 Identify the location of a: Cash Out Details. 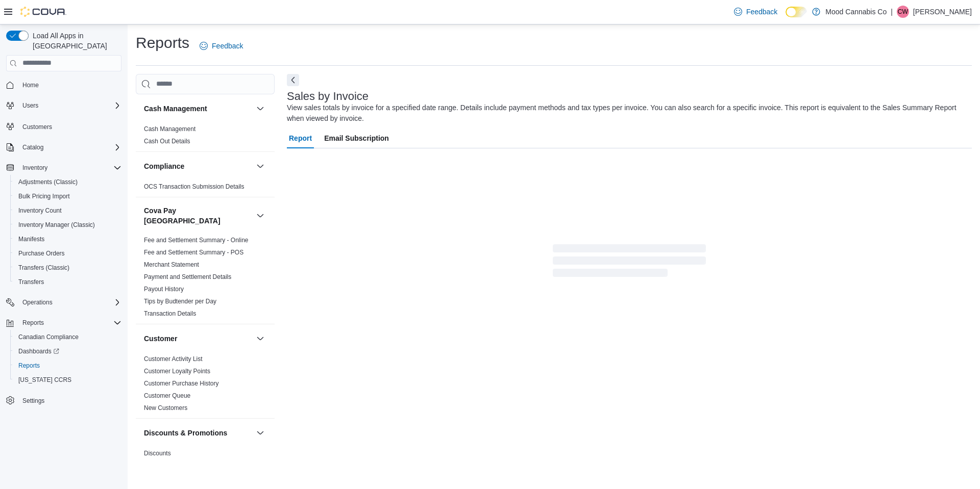
(167, 141).